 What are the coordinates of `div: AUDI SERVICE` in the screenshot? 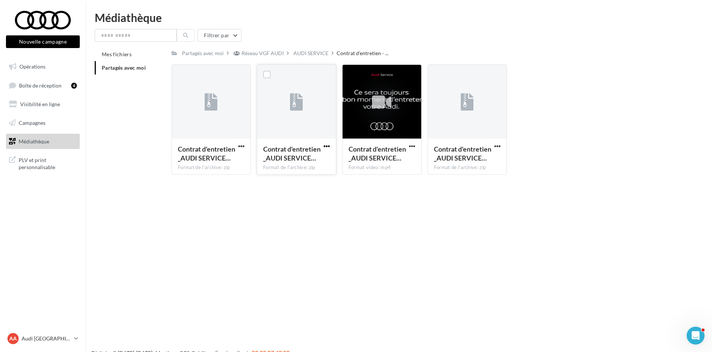 It's located at (311, 53).